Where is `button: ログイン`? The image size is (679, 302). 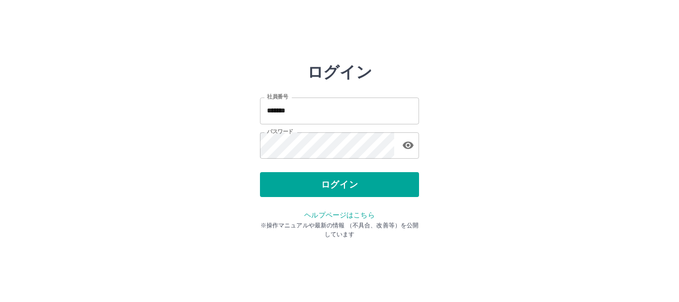
button: ログイン is located at coordinates (340, 185).